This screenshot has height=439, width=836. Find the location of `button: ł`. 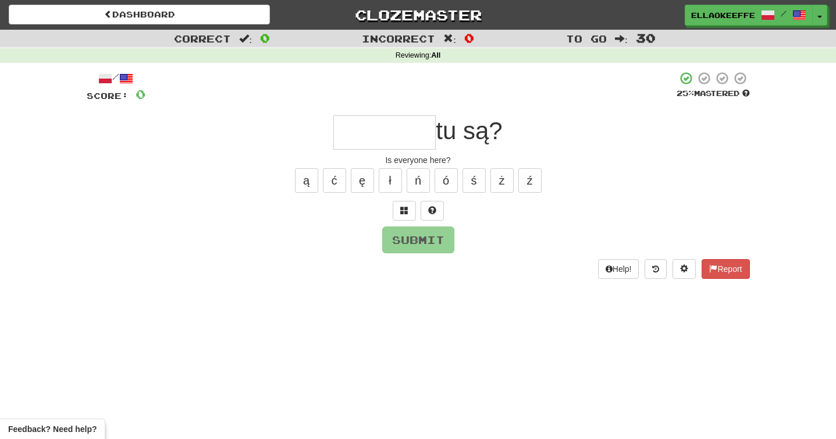

button: ł is located at coordinates (390, 180).